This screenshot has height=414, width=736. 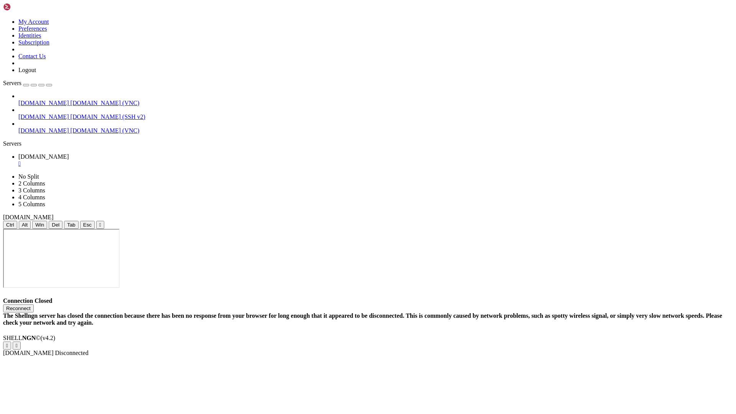 What do you see at coordinates (368, 319) in the screenshot?
I see `div: The Shellngn server has closed the connection because there has been no response from your browse...` at bounding box center [368, 319].